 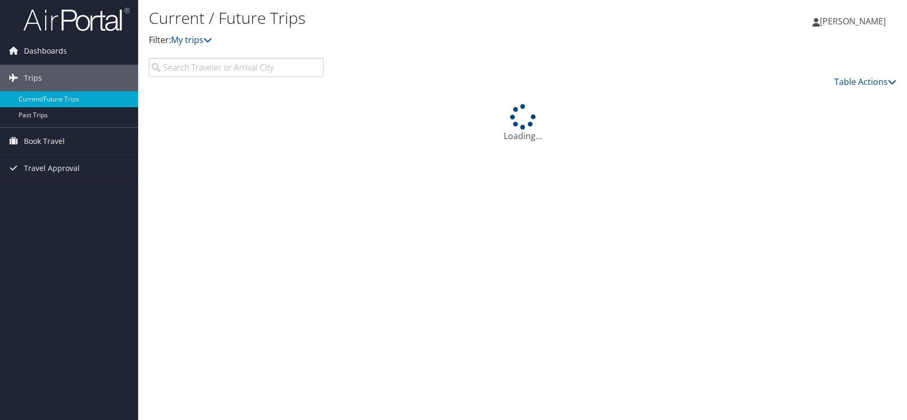 What do you see at coordinates (865, 82) in the screenshot?
I see `a: Table Actions` at bounding box center [865, 82].